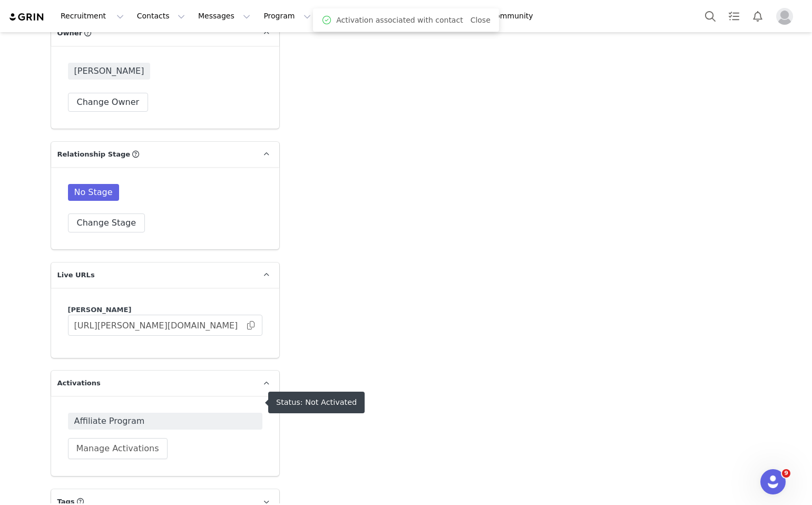  I want to click on img: grin logo, so click(27, 17).